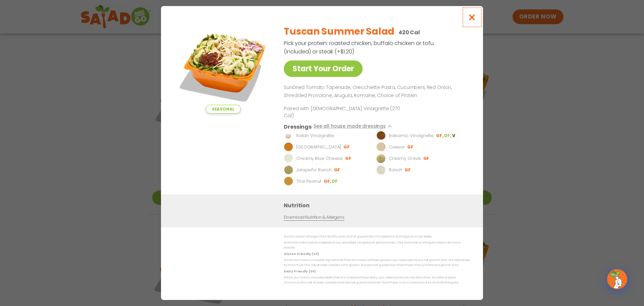 The image size is (644, 306). Describe the element at coordinates (381, 136) in the screenshot. I see `img: Dressing preview image for Balsamic Vinaigrette` at that location.